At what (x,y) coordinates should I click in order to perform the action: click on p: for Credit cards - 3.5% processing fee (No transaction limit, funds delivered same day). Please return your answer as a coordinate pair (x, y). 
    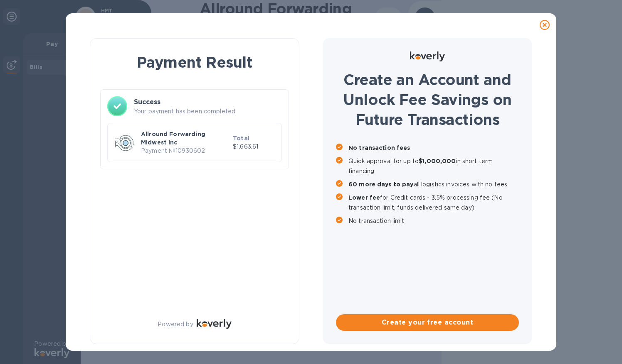
    Looking at the image, I should click on (434, 203).